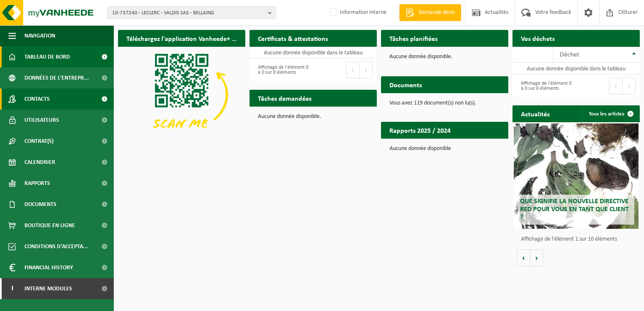 This screenshot has height=311, width=644. I want to click on h2: Certificats & attestations, so click(293, 38).